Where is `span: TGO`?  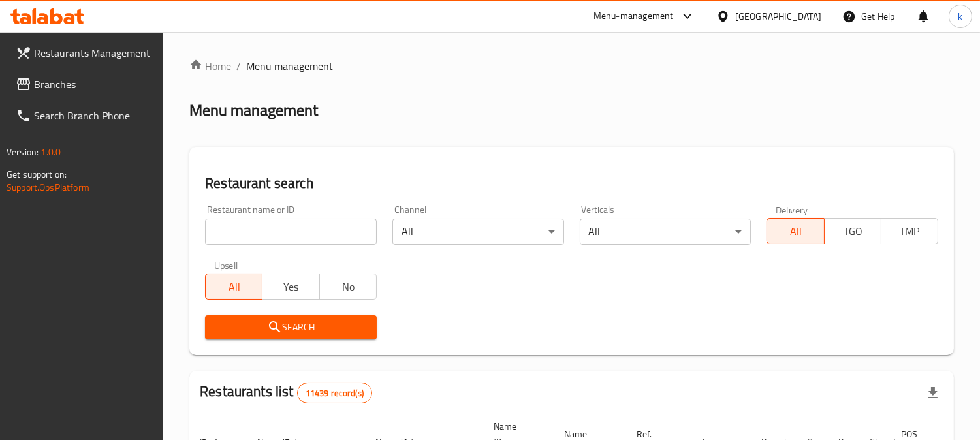 span: TGO is located at coordinates (852, 231).